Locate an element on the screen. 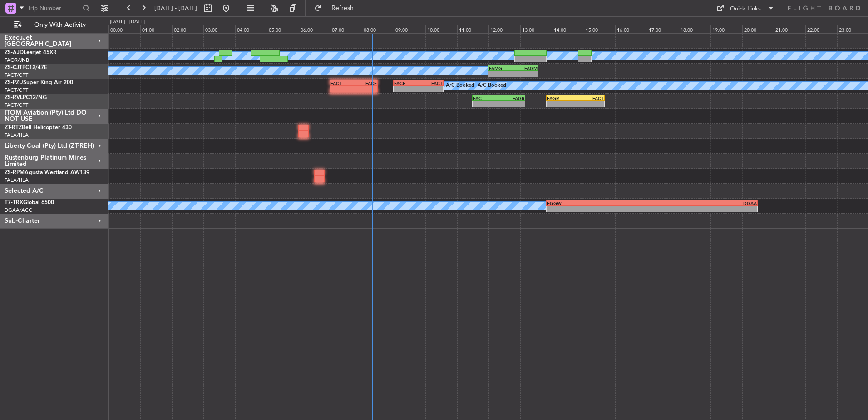 Image resolution: width=868 pixels, height=420 pixels. div: 15:00 is located at coordinates (600, 29).